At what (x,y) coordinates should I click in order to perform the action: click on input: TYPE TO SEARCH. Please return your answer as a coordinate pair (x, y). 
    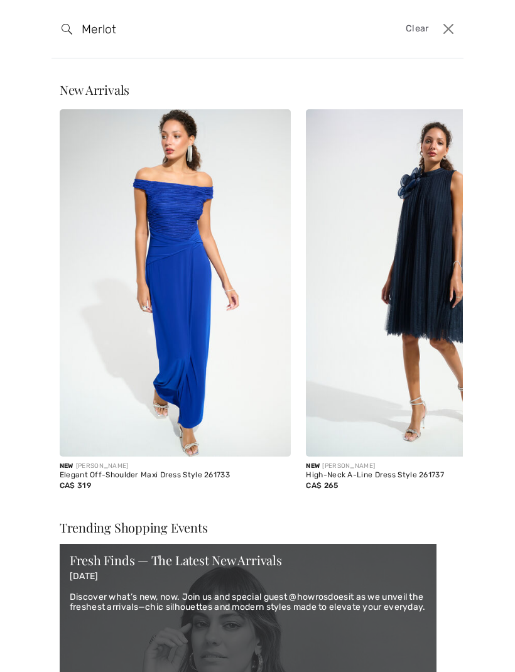
    Looking at the image, I should click on (214, 29).